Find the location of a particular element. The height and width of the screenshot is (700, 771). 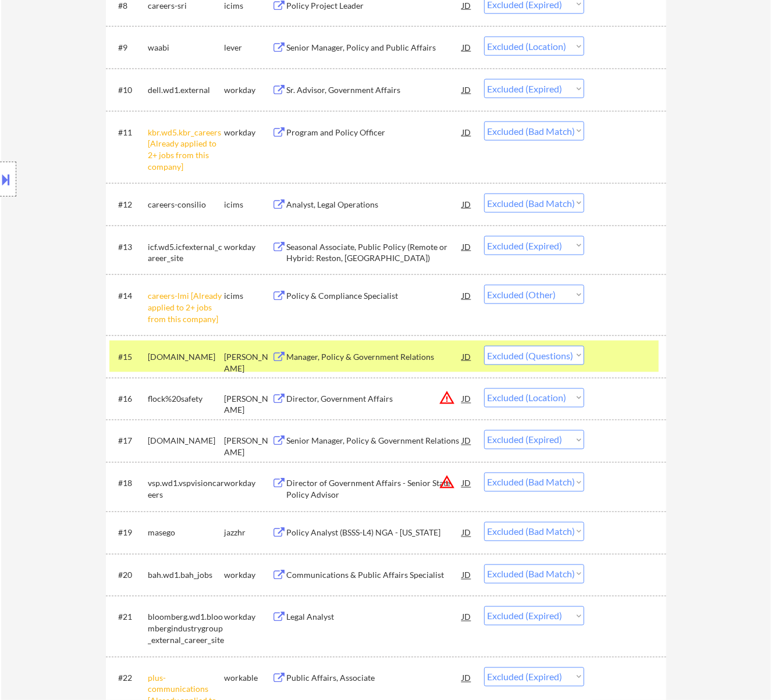

div: #17 is located at coordinates (129, 442).